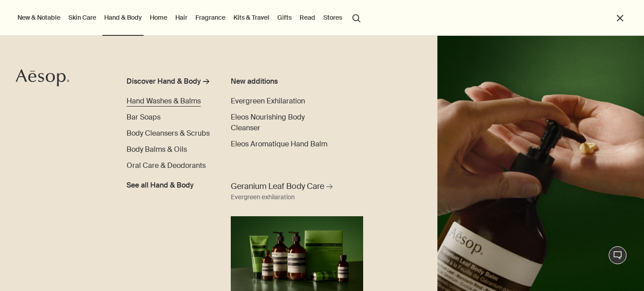 Image resolution: width=644 pixels, height=291 pixels. What do you see at coordinates (168, 133) in the screenshot?
I see `span: Body Cleansers & Scrubs` at bounding box center [168, 133].